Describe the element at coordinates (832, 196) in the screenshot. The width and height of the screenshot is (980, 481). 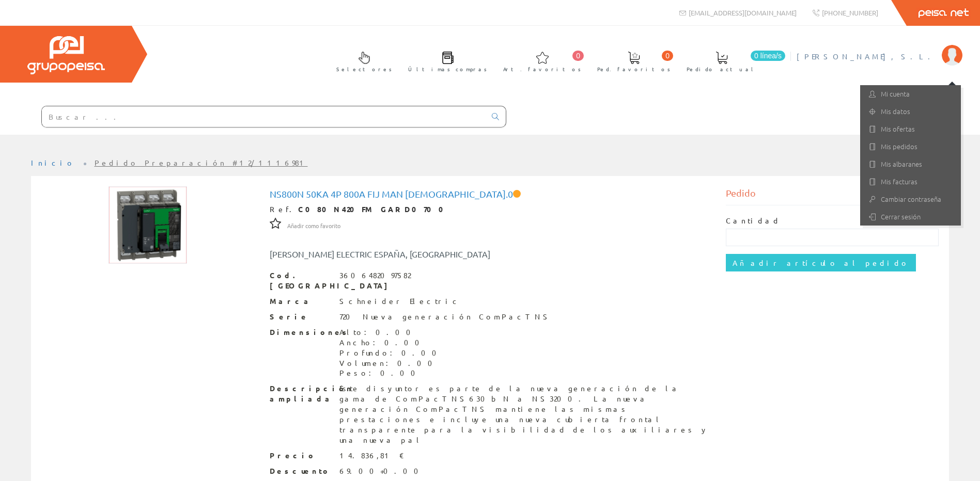
I see `div: Pedido` at that location.